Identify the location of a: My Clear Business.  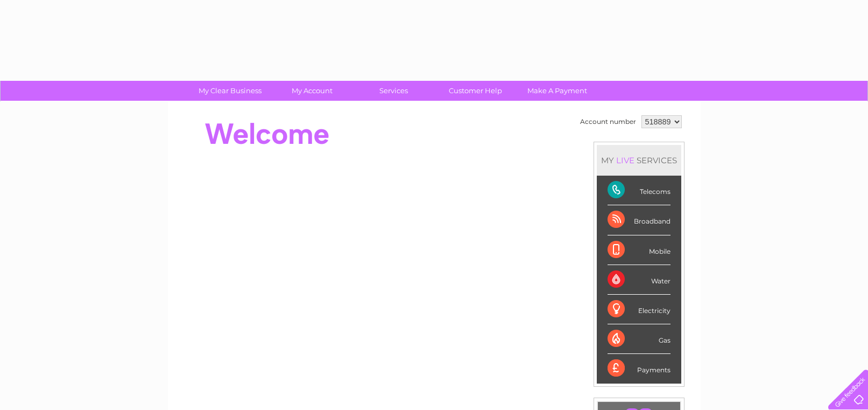
(230, 91).